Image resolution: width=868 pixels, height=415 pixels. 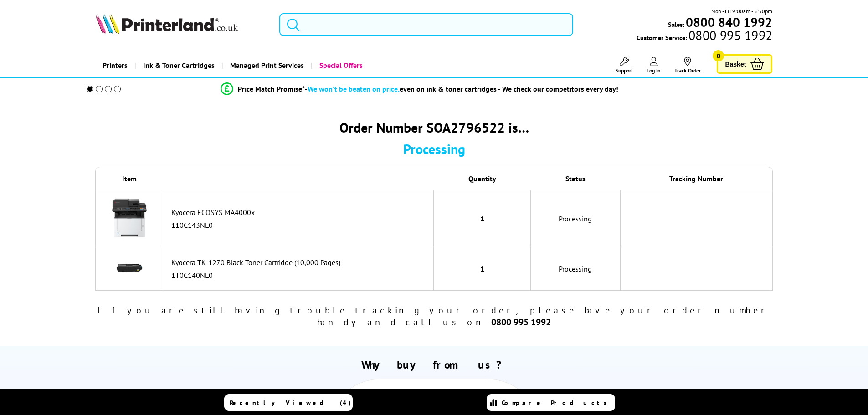 I want to click on th: Status, so click(x=575, y=178).